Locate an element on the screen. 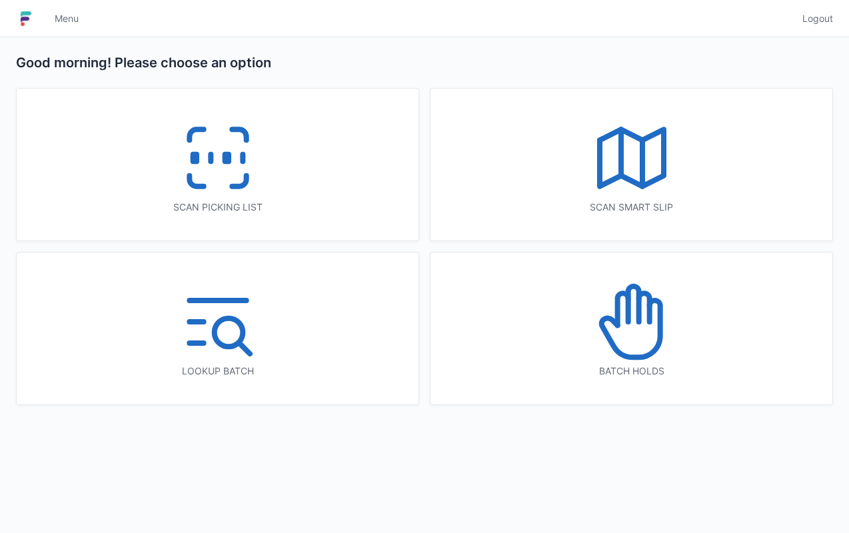 The width and height of the screenshot is (849, 533). h2: Good morning! Please choose an option is located at coordinates (425, 63).